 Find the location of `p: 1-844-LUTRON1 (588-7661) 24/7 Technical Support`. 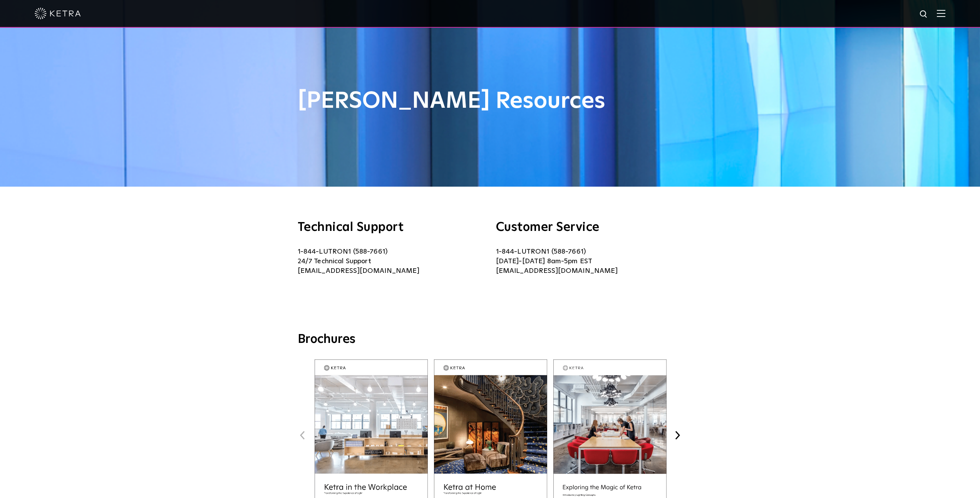

p: 1-844-LUTRON1 (588-7661) 24/7 Technical Support is located at coordinates (391, 262).